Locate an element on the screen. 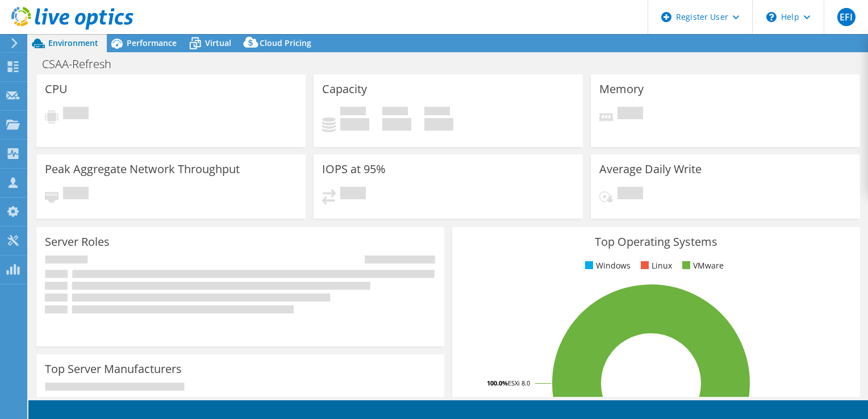 The image size is (868, 419). h3: Average Daily Write is located at coordinates (650, 169).